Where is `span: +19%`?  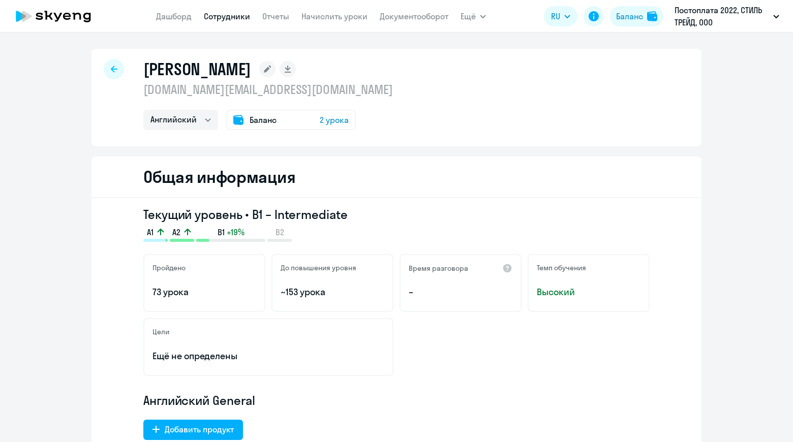 span: +19% is located at coordinates (235, 232).